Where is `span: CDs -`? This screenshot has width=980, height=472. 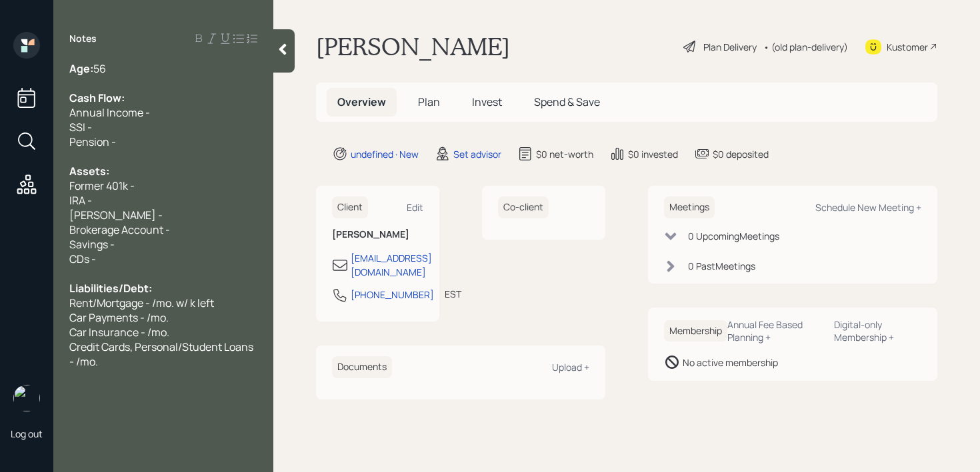 span: CDs - is located at coordinates (83, 259).